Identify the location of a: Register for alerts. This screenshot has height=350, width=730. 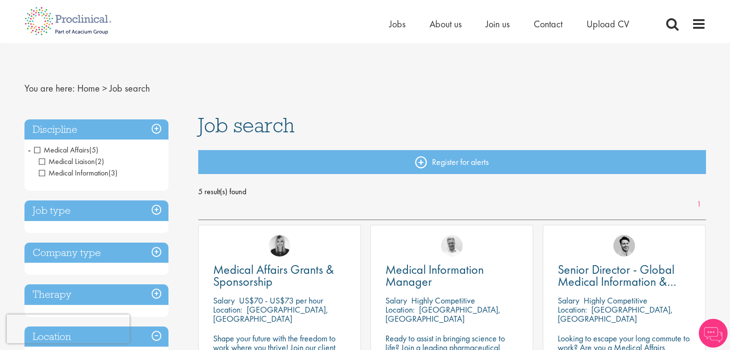
(452, 162).